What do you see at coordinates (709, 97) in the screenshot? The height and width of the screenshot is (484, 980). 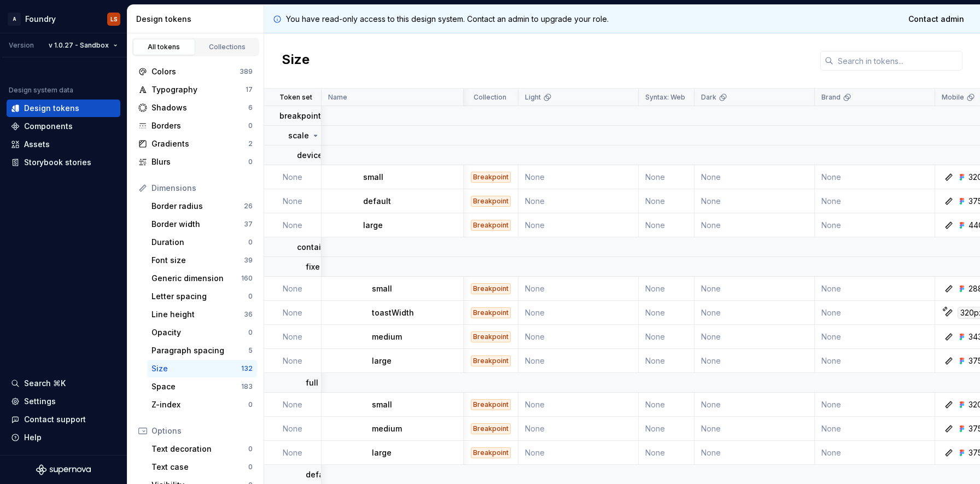 I see `p: Dark` at bounding box center [709, 97].